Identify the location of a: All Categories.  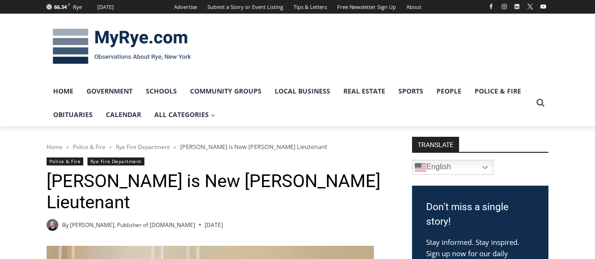
(185, 115).